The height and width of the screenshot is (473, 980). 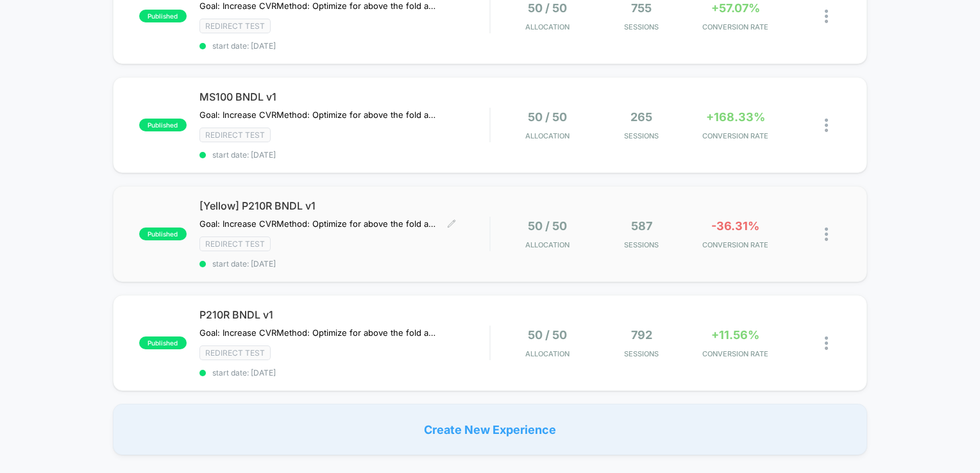 I want to click on span: -36.31%, so click(x=734, y=226).